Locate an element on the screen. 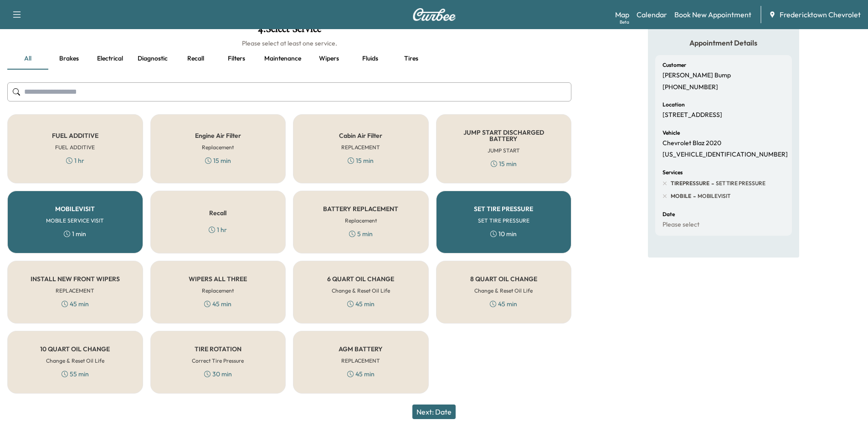 This screenshot has height=430, width=868. h6: SET TIRE PRESSURE is located at coordinates (504, 221).